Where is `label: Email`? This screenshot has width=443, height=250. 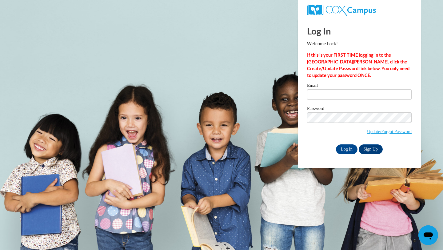 label: Email is located at coordinates (359, 86).